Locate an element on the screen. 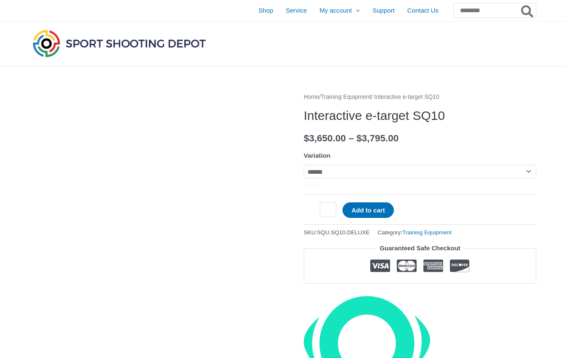 The image size is (567, 358). span: SKU: is located at coordinates (336, 232).